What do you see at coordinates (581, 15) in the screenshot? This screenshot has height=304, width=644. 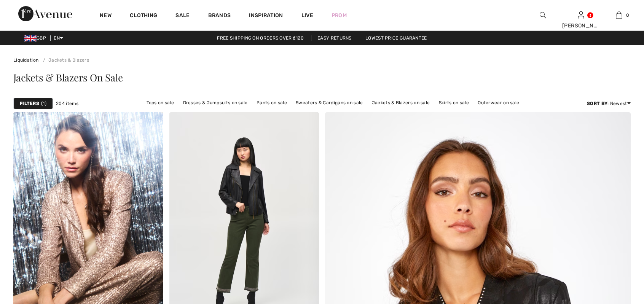 I see `a: Sign In` at bounding box center [581, 15].